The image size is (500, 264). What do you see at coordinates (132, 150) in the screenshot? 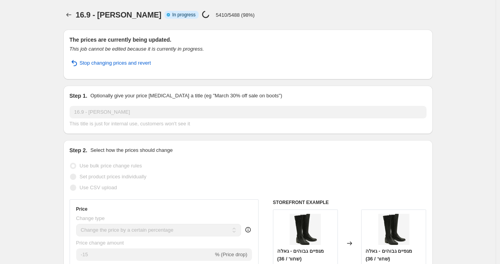
I see `p: Select how the prices should change` at bounding box center [132, 150].